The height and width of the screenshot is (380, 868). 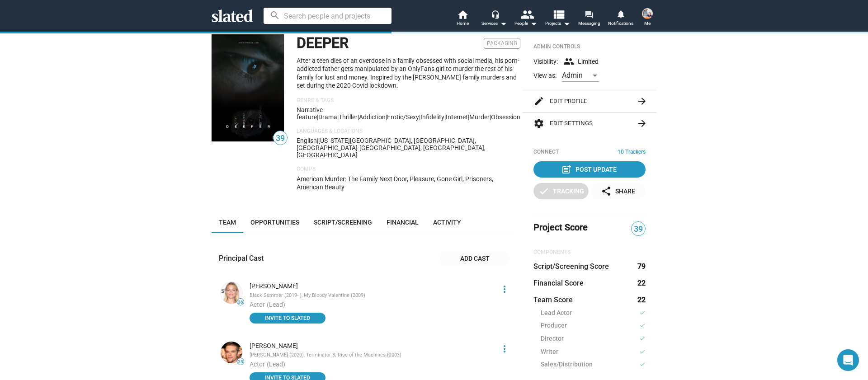 What do you see at coordinates (309, 113) in the screenshot?
I see `span: Narrative feature` at bounding box center [309, 113].